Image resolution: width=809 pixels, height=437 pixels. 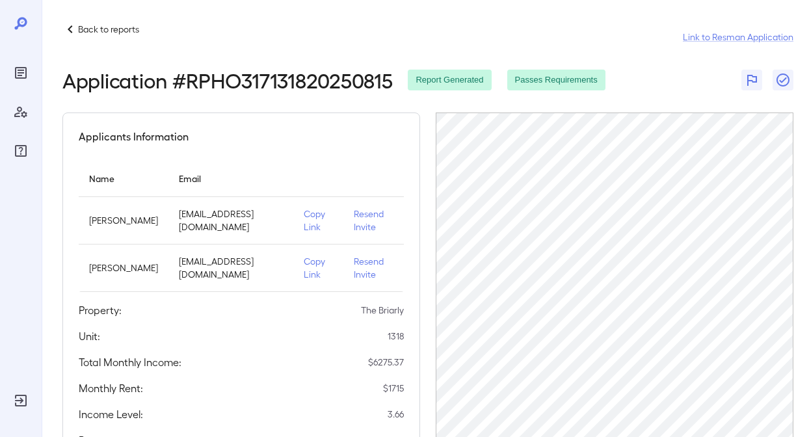 I want to click on p: 1318, so click(x=395, y=336).